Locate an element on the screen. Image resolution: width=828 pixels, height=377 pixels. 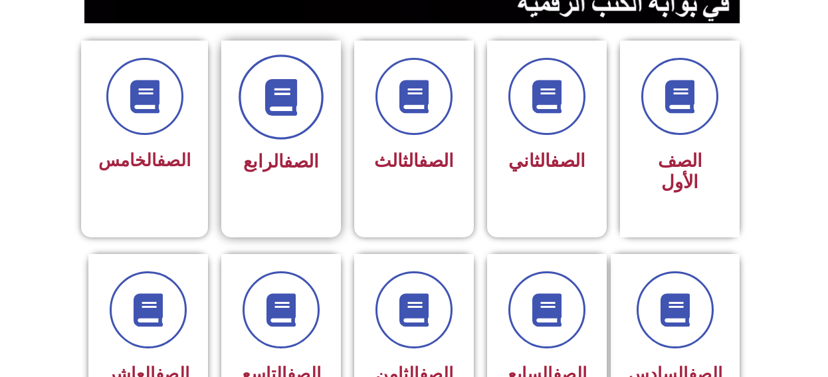
span: الخامس is located at coordinates (144, 160).